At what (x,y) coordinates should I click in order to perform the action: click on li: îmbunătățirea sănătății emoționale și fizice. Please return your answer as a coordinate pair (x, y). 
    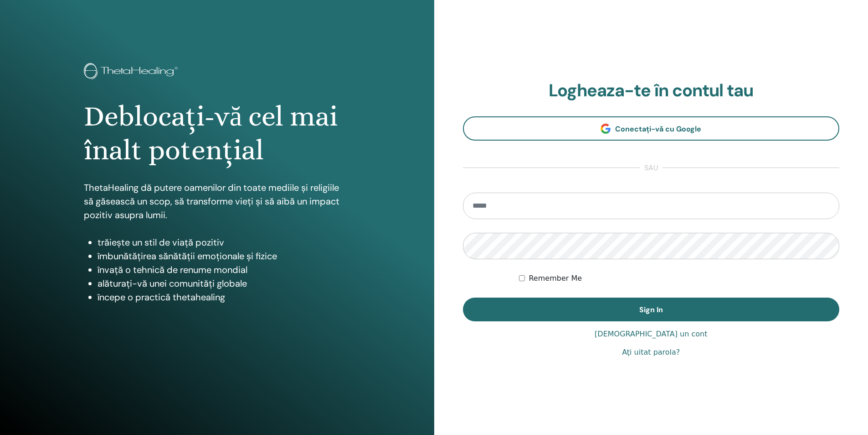
    Looking at the image, I should click on (224, 256).